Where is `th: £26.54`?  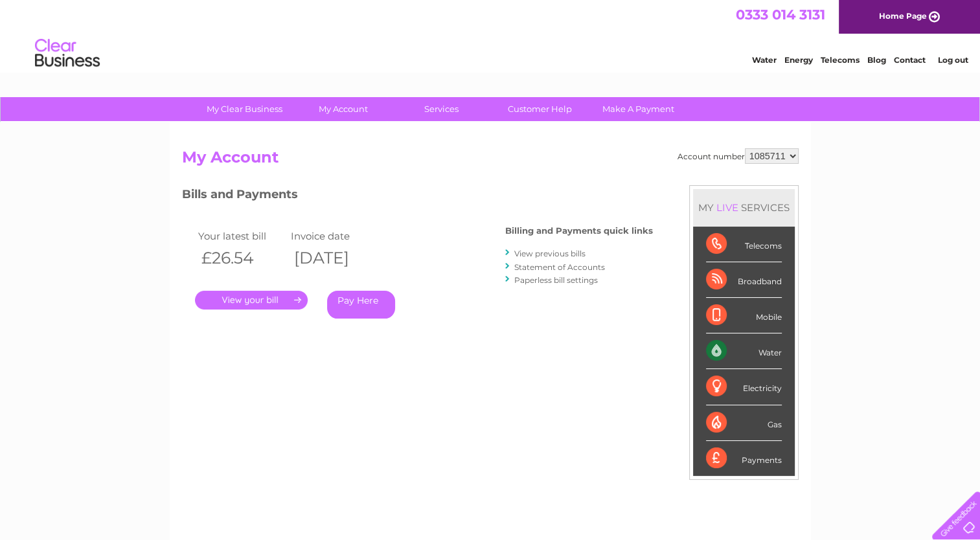
th: £26.54 is located at coordinates (242, 258).